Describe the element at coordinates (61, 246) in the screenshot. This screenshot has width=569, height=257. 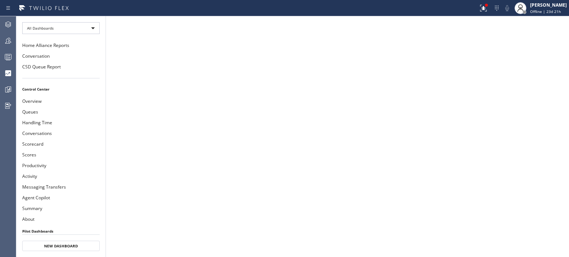
I see `button: New Dashboard` at that location.